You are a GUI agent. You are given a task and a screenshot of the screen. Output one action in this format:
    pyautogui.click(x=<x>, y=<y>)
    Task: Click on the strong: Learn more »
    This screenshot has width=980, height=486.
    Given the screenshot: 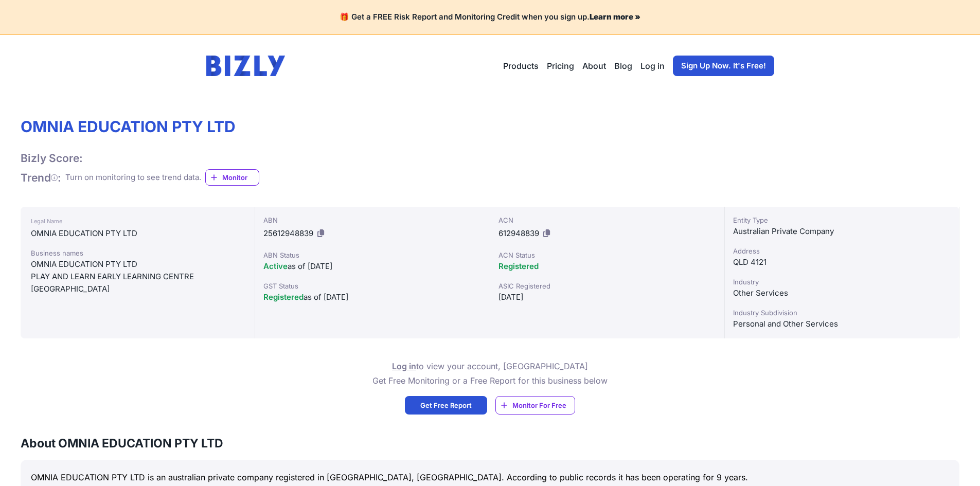 What is the action you would take?
    pyautogui.click(x=615, y=16)
    